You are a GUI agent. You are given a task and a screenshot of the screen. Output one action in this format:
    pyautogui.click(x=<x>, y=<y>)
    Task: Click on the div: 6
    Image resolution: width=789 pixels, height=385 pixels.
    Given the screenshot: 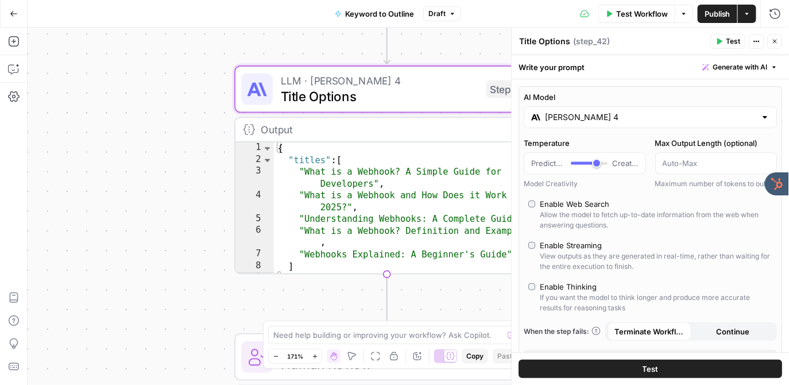 What is the action you would take?
    pyautogui.click(x=255, y=237)
    